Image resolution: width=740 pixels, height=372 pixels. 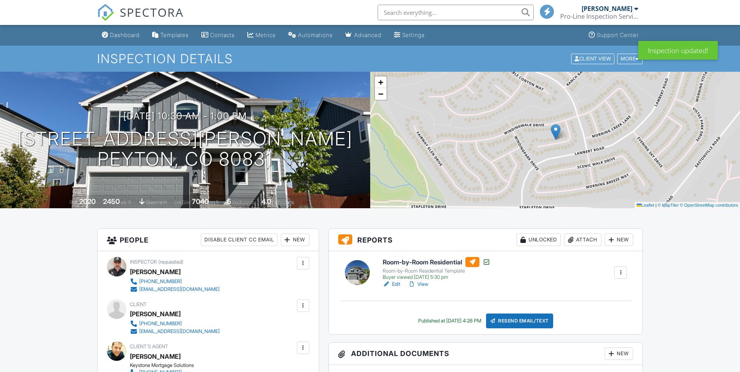 What do you see at coordinates (266, 201) in the screenshot?
I see `div: 4.0` at bounding box center [266, 201].